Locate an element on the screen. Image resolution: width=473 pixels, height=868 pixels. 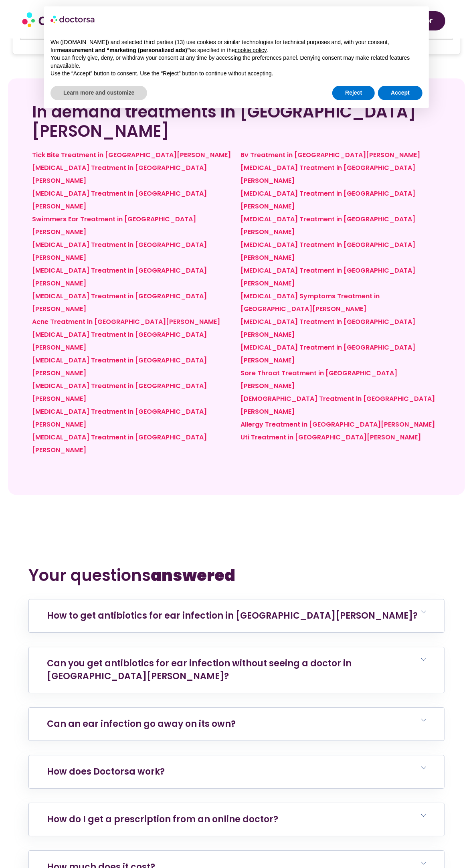
img: logo is located at coordinates (73, 19).